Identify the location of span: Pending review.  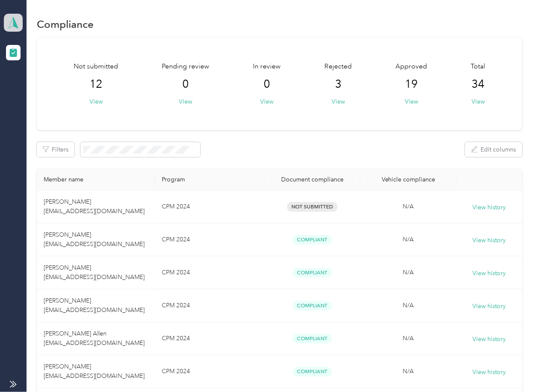
(185, 67).